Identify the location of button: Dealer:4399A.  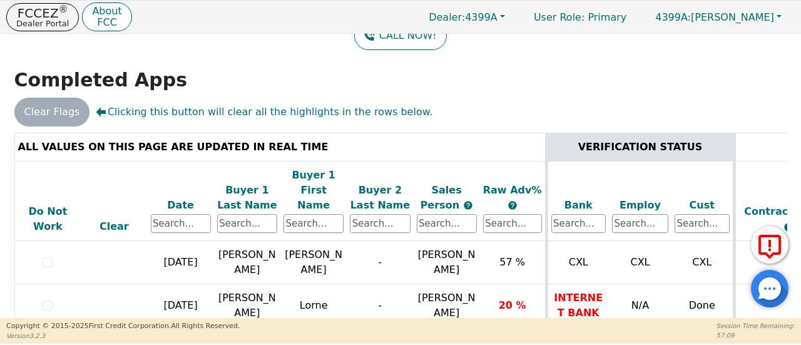
(467, 17).